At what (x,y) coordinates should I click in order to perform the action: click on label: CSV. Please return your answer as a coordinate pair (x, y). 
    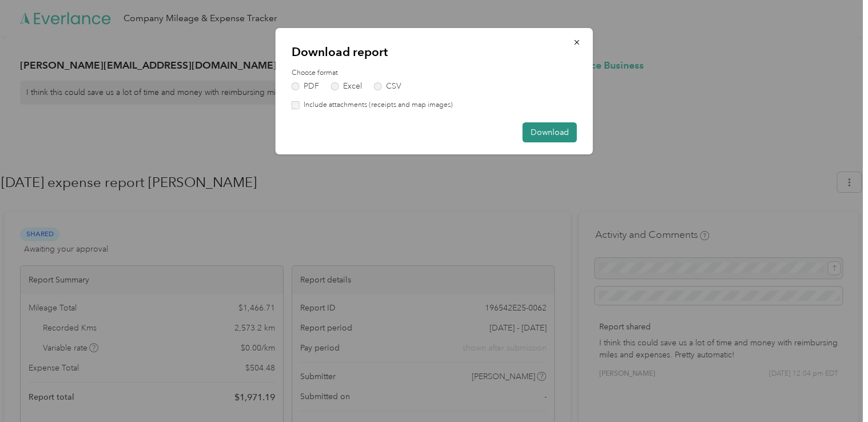
    Looking at the image, I should click on (388, 86).